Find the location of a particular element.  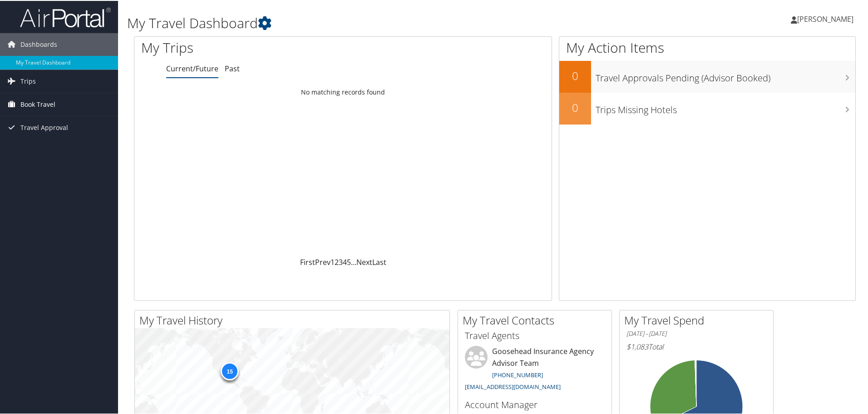

a: First is located at coordinates (307, 261).